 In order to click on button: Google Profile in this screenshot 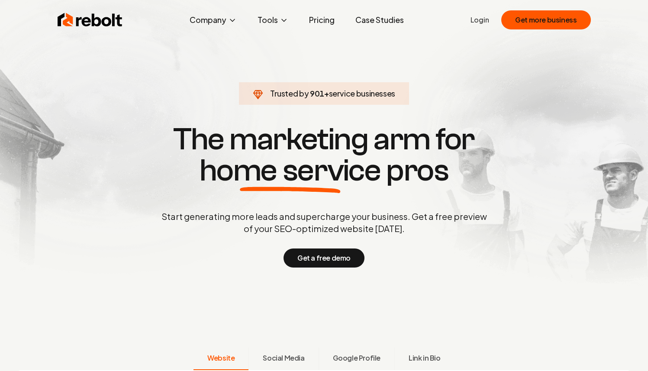, I will do `click(356, 359)`.